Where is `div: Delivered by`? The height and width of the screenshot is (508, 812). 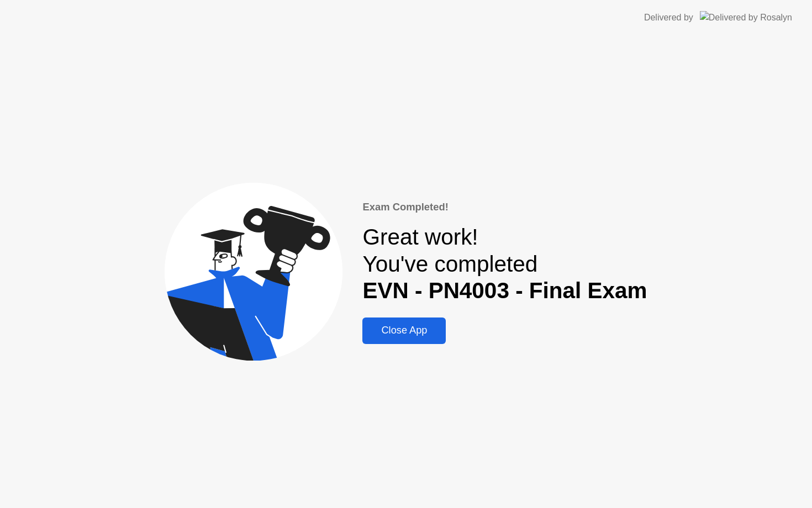 div: Delivered by is located at coordinates (669, 18).